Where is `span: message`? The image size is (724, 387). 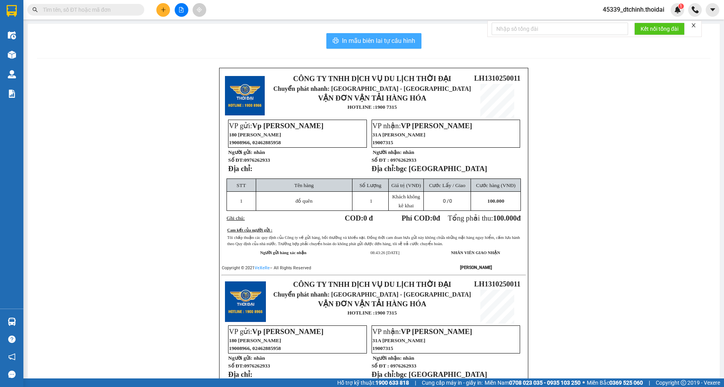 span: message is located at coordinates (12, 374).